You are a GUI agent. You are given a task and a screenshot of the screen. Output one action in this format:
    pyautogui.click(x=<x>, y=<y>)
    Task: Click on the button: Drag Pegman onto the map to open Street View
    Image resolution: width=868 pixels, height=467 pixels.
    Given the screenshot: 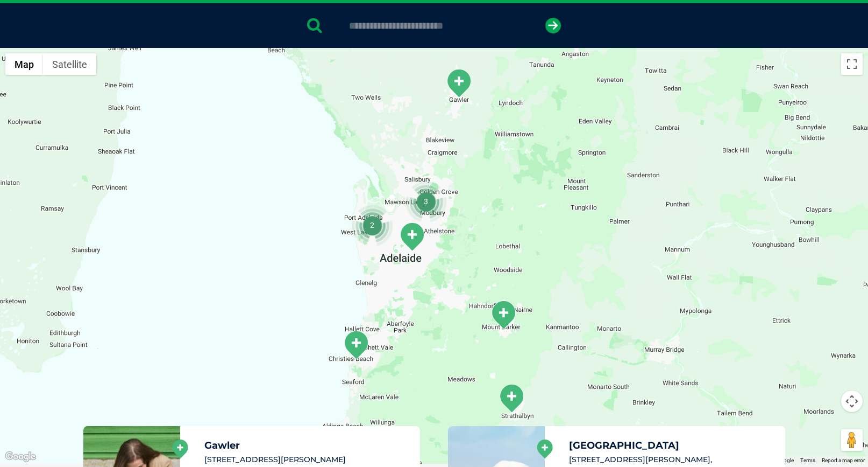 What is the action you would take?
    pyautogui.click(x=852, y=440)
    